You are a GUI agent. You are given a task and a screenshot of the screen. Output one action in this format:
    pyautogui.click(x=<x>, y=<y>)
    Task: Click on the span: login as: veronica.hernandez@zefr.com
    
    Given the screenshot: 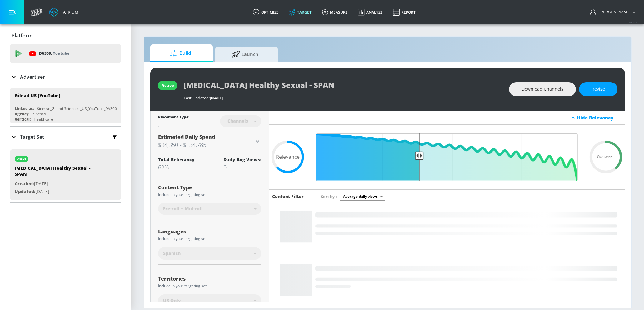 What is the action you would take?
    pyautogui.click(x=614, y=12)
    